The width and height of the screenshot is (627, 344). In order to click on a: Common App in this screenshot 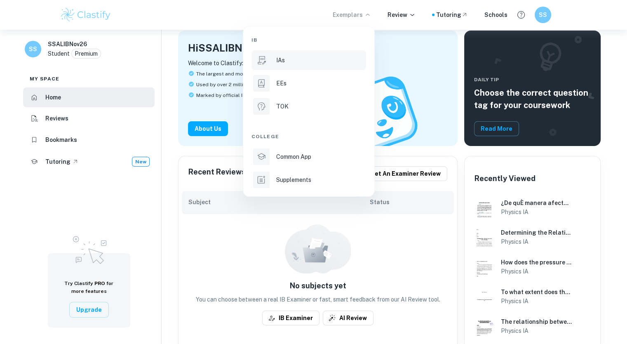, I will do `click(309, 157)`.